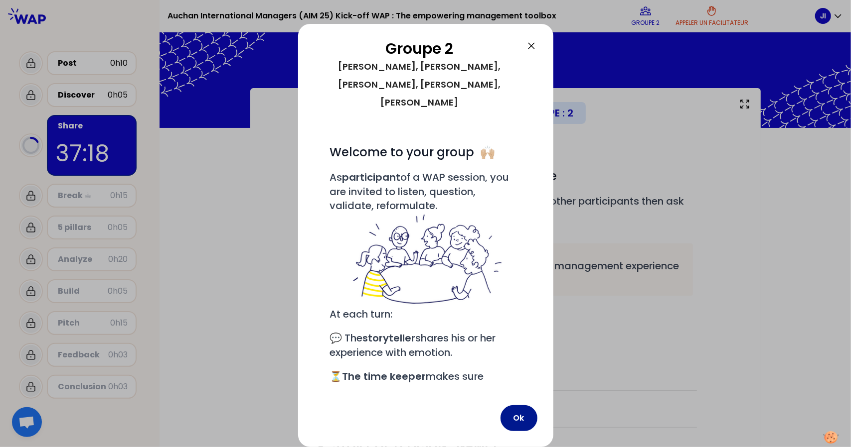 The height and width of the screenshot is (447, 851). I want to click on span: 💬 The shares his or her experience with emotion., so click(414, 345).